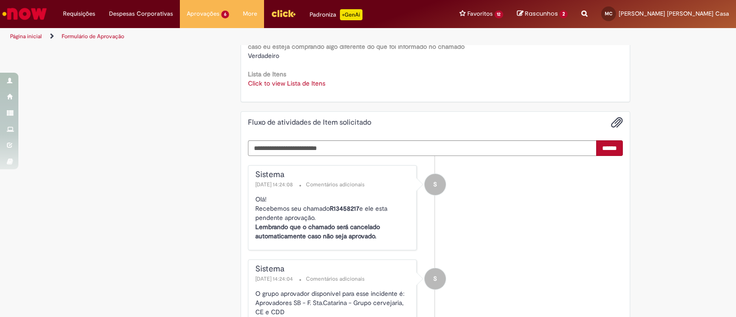  I want to click on span: Requisições, so click(79, 14).